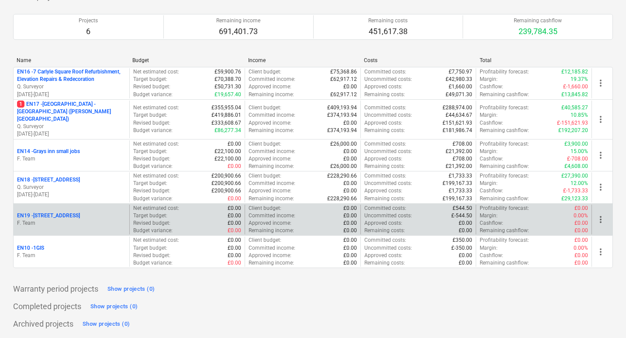 This screenshot has width=626, height=338. I want to click on p: £19,657.40, so click(228, 94).